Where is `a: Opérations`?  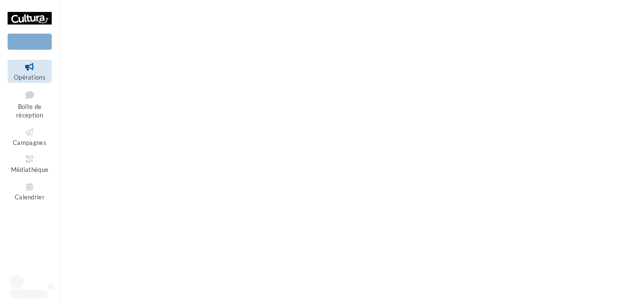 a: Opérations is located at coordinates (30, 71).